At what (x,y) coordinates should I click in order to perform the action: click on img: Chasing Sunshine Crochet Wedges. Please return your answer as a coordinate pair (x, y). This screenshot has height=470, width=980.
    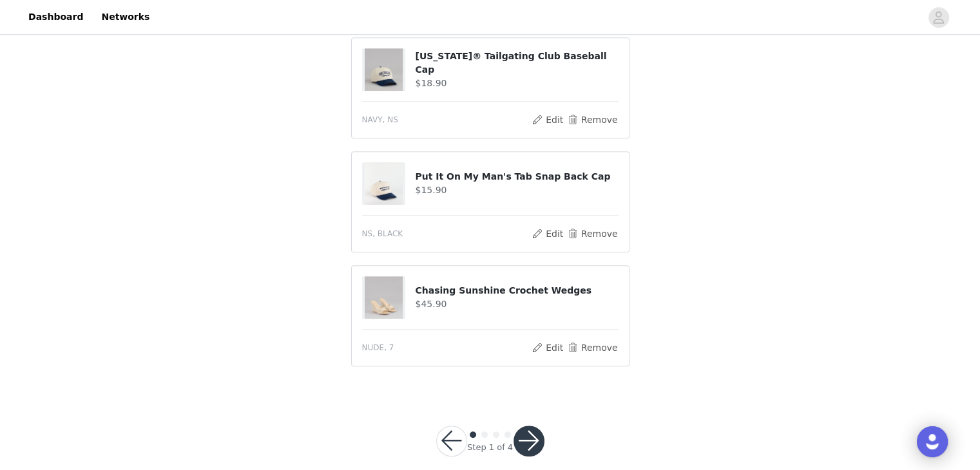
    Looking at the image, I should click on (384, 297).